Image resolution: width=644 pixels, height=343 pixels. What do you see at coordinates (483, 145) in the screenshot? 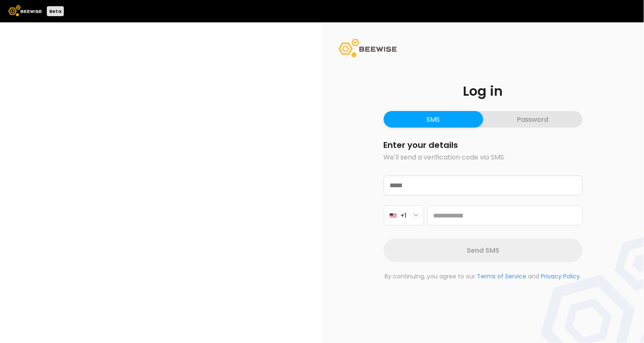
I see `h2: Enter your details` at bounding box center [483, 145].